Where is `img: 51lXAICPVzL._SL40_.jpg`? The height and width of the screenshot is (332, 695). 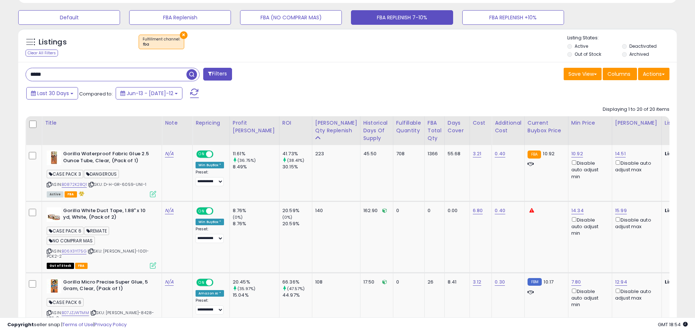
img: 51lXAICPVzL._SL40_.jpg is located at coordinates (54, 215).